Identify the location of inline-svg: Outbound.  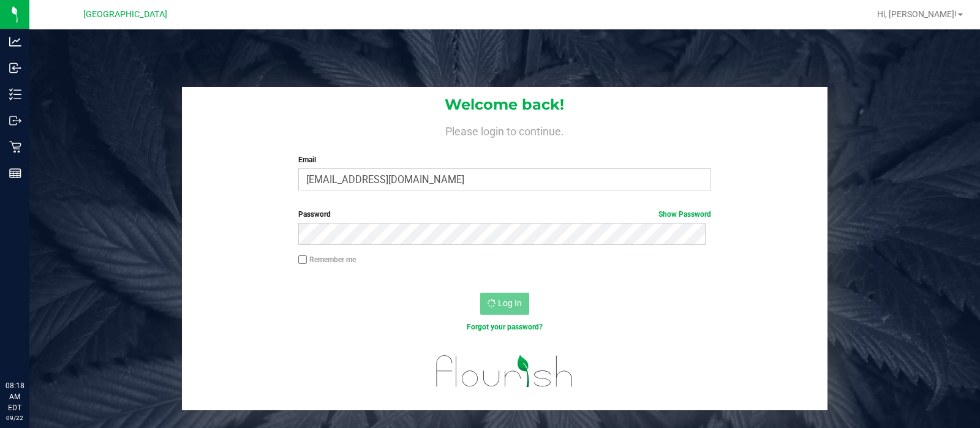
(15, 121).